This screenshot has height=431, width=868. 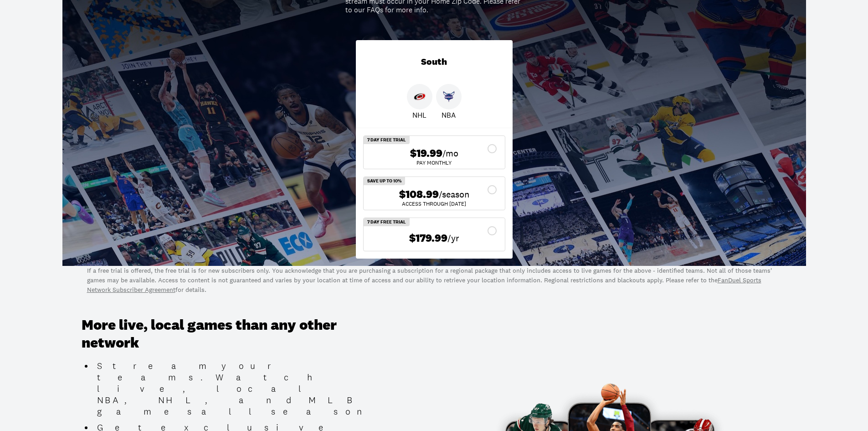 What do you see at coordinates (434, 280) in the screenshot?
I see `p: If a free trial is offered, the free trial is for new subscribers only. You acknowledge that you ...` at bounding box center [434, 280].